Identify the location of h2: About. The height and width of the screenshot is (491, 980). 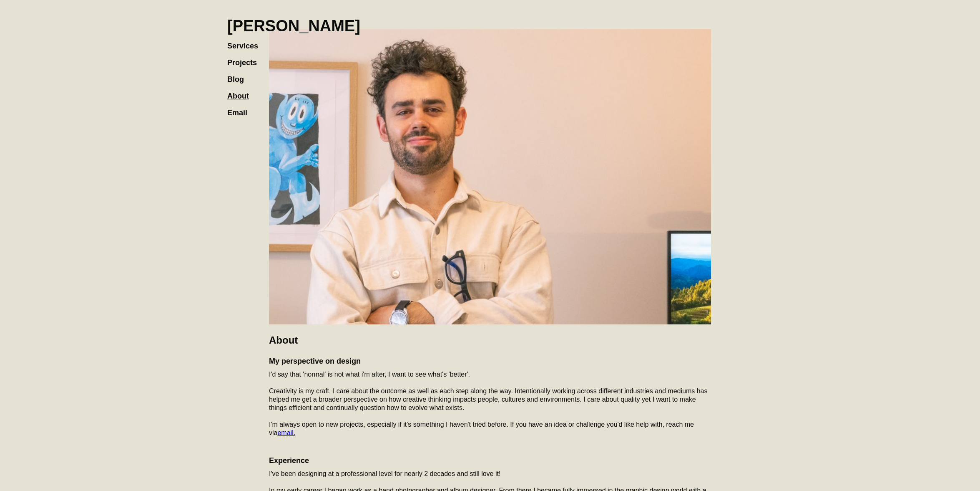
(490, 340).